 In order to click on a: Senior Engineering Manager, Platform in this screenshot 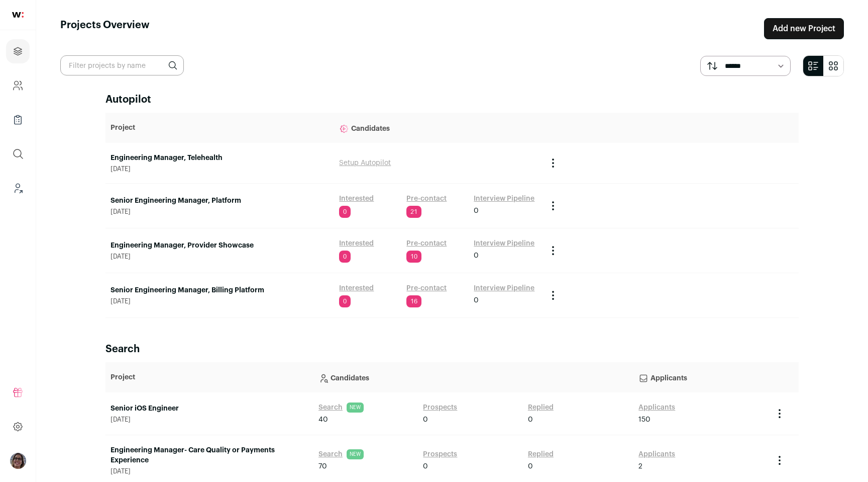, I will do `click(219, 201)`.